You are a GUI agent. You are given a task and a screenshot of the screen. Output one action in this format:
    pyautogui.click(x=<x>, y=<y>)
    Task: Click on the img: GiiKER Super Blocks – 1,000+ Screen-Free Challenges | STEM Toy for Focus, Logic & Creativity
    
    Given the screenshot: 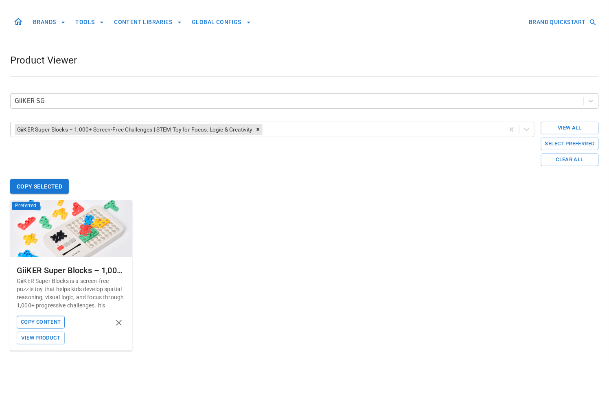 What is the action you would take?
    pyautogui.click(x=71, y=229)
    